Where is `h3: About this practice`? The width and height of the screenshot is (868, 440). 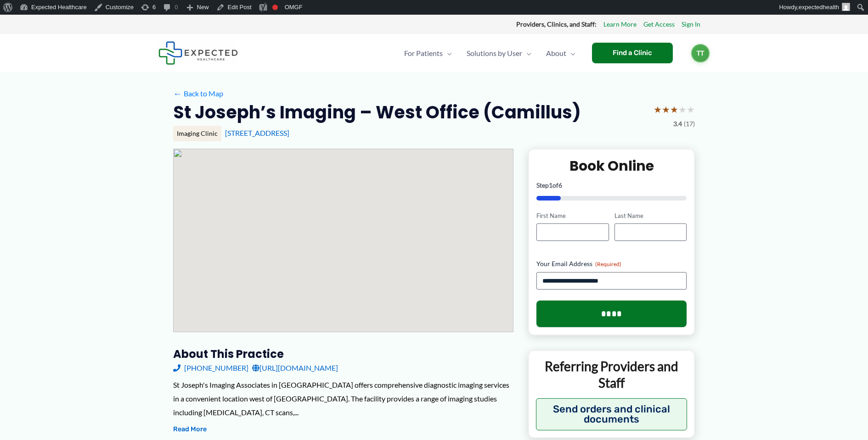
h3: About this practice is located at coordinates (343, 354).